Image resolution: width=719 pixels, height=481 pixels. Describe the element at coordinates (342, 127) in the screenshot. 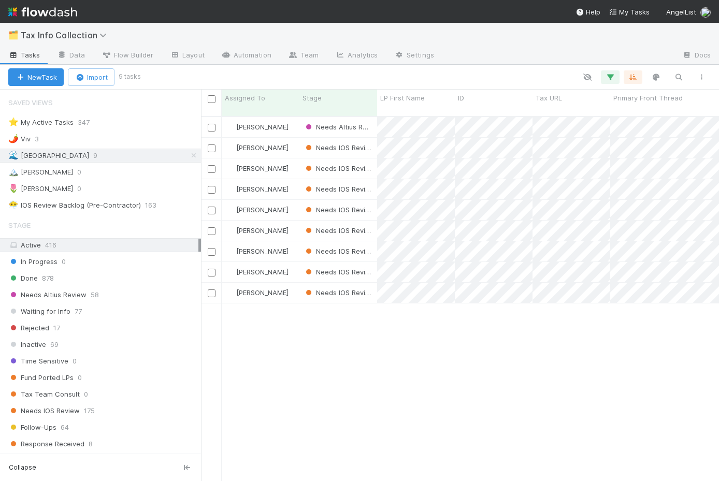

I see `span: Needs Altius Review` at that location.